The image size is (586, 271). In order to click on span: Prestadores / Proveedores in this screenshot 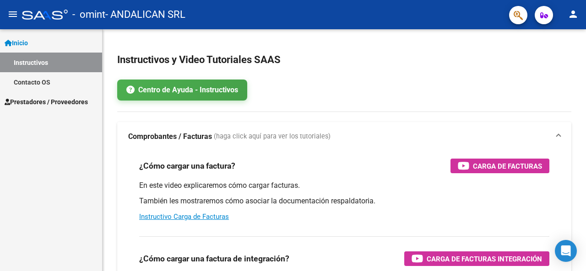, I will do `click(46, 102)`.